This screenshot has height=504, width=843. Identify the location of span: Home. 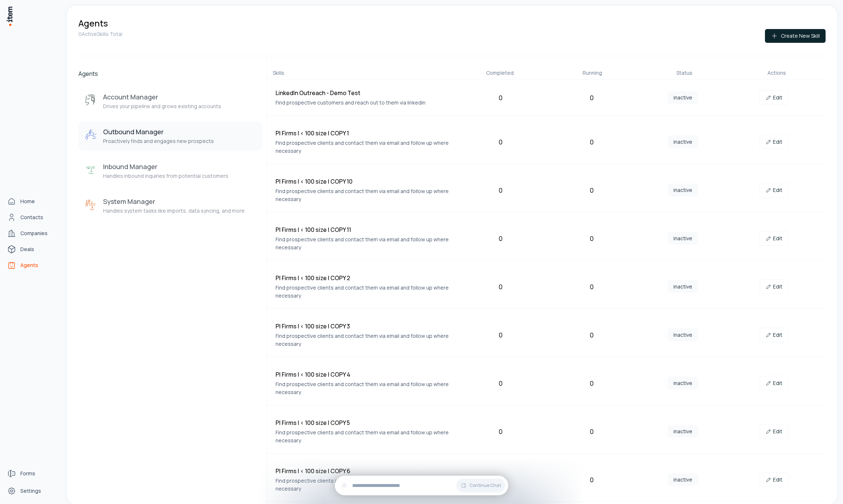
(28, 201).